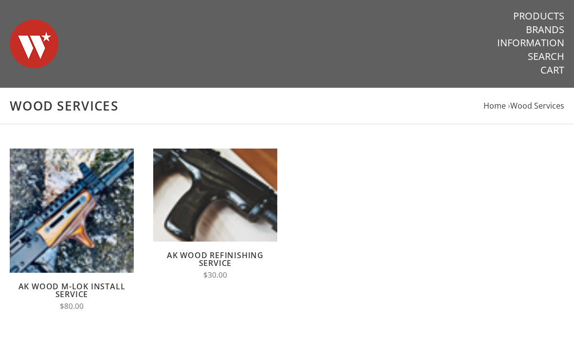 Image resolution: width=574 pixels, height=339 pixels. I want to click on a: Information, so click(531, 43).